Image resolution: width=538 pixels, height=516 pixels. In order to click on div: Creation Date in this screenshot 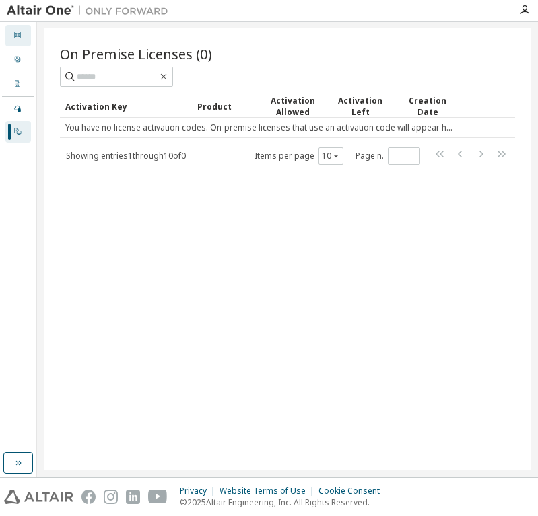, I will do `click(427, 106)`.